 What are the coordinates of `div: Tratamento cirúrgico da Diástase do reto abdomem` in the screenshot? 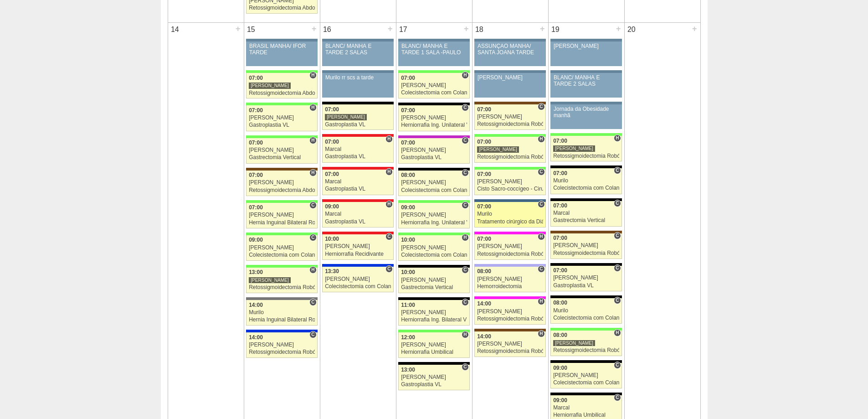 It's located at (510, 221).